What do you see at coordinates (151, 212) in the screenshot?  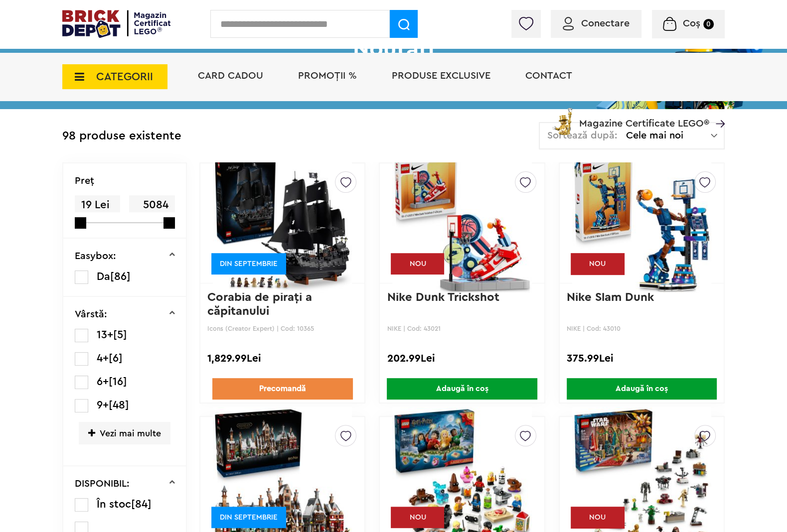 I see `span: 5084 Lei` at bounding box center [151, 212].